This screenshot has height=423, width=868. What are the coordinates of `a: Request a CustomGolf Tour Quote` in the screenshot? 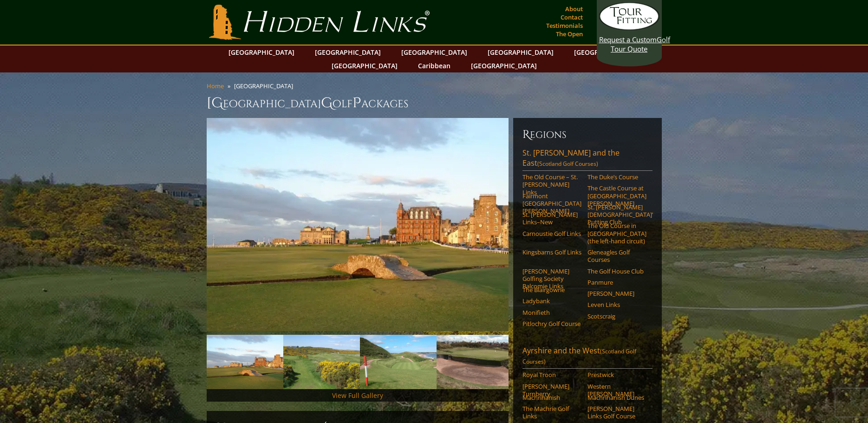 It's located at (630, 28).